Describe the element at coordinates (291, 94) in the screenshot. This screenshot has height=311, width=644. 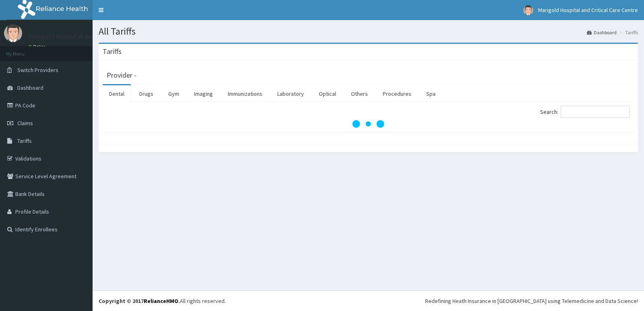
I see `a: Laboratory` at that location.